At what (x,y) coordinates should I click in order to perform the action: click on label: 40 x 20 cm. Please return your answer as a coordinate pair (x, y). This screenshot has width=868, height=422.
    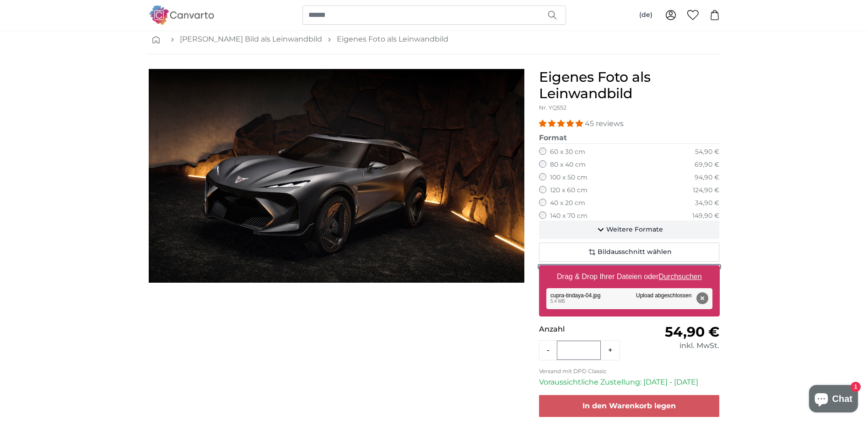
    Looking at the image, I should click on (567, 203).